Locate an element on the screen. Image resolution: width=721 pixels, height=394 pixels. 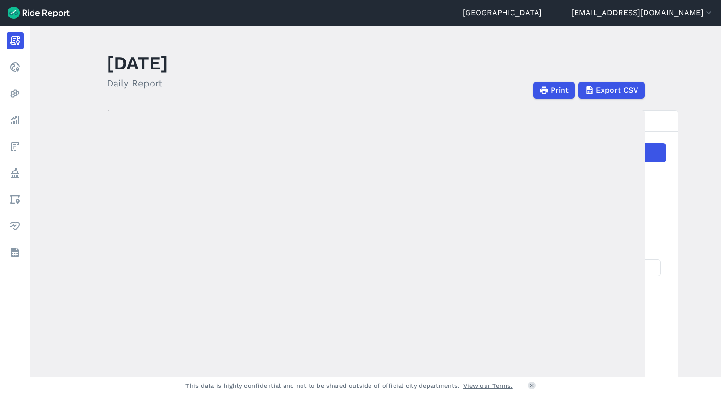
a: Areas is located at coordinates (15, 199).